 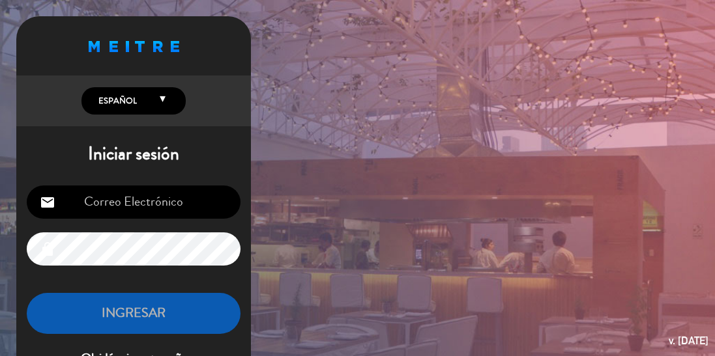 I want to click on button: INGRESAR, so click(x=134, y=313).